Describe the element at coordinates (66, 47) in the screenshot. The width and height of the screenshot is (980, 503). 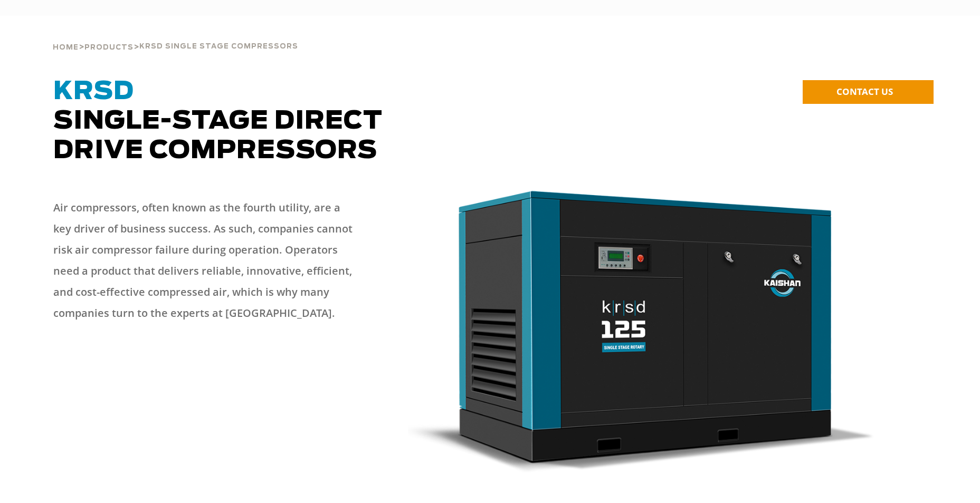
I see `a: Home` at that location.